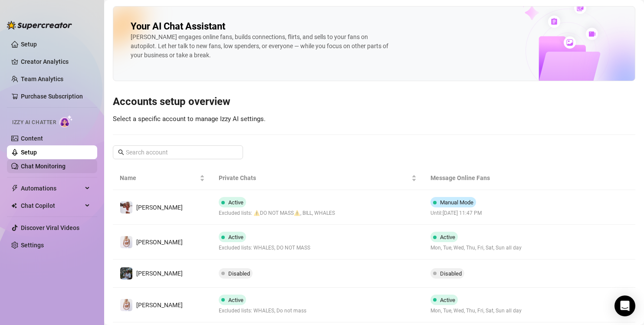 This screenshot has height=325, width=644. What do you see at coordinates (189, 119) in the screenshot?
I see `span: Select a specific account to manage Izzy AI settings.` at bounding box center [189, 119].